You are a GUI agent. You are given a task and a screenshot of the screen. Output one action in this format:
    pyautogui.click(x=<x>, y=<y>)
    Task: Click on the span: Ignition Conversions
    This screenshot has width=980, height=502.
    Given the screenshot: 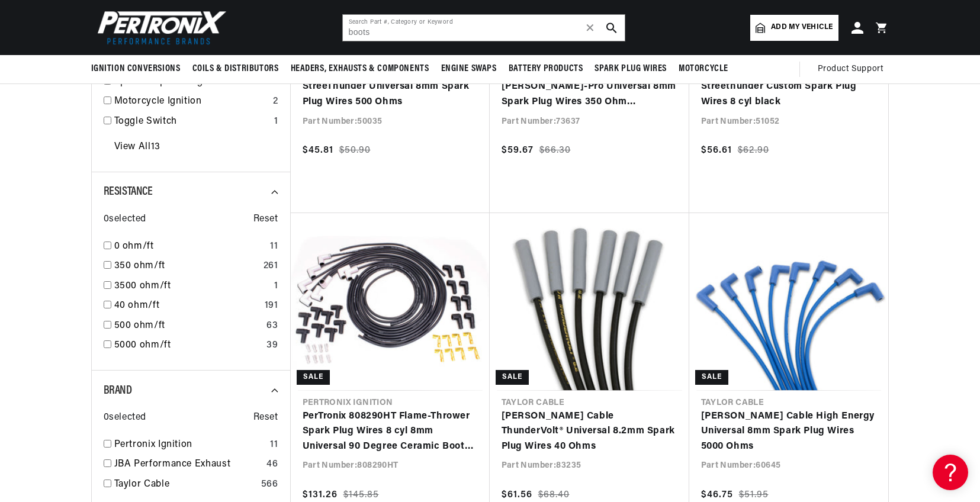 What is the action you would take?
    pyautogui.click(x=135, y=69)
    